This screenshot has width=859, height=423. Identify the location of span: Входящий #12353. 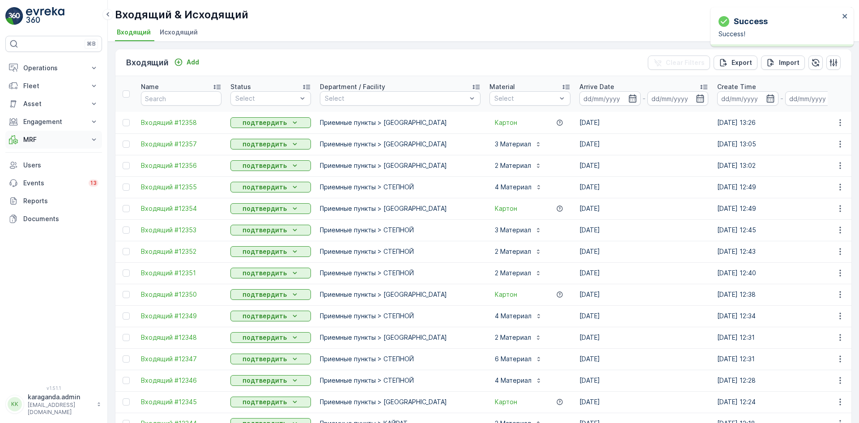
(181, 230).